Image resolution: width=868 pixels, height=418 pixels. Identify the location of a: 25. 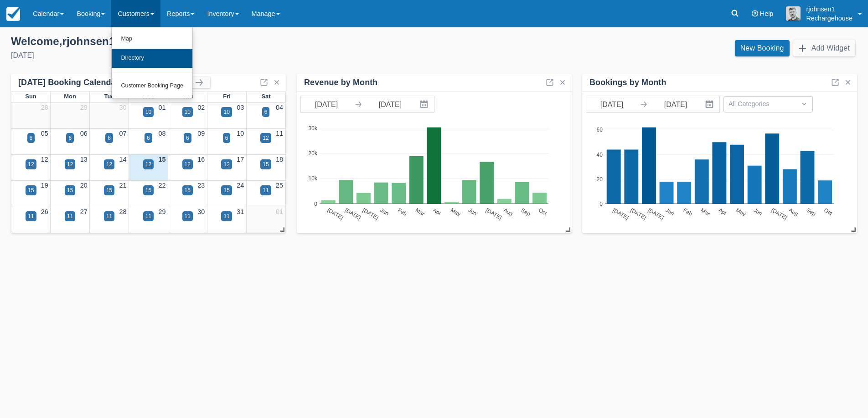
(279, 186).